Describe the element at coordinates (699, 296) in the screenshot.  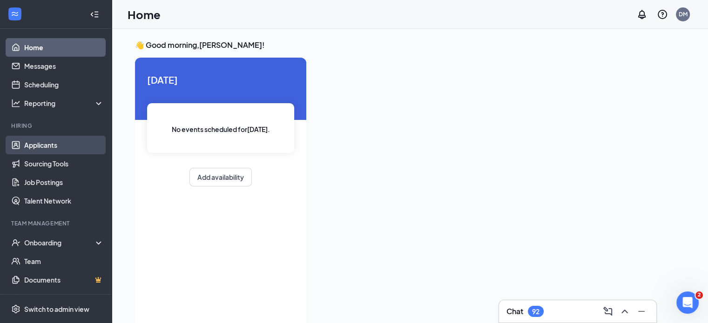
I see `span: 2` at that location.